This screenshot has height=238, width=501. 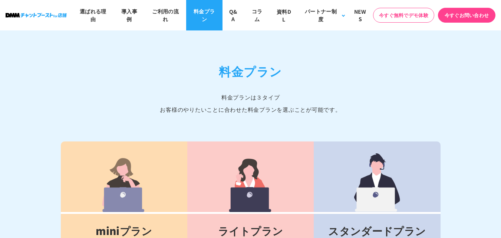 What do you see at coordinates (36, 15) in the screenshot?
I see `img: ロゴ` at bounding box center [36, 15].